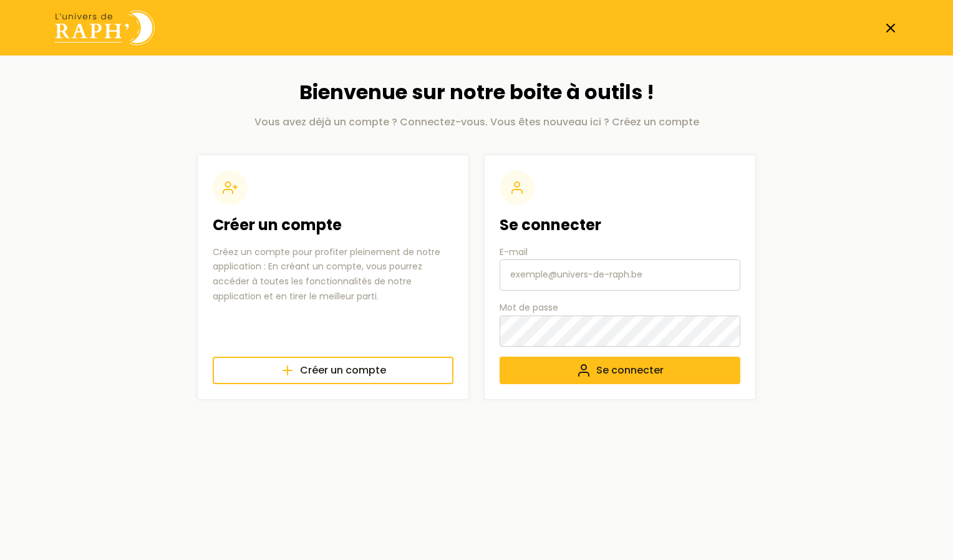  What do you see at coordinates (477, 92) in the screenshot?
I see `h1: Bienvenue sur notre boite à outils !` at bounding box center [477, 92].